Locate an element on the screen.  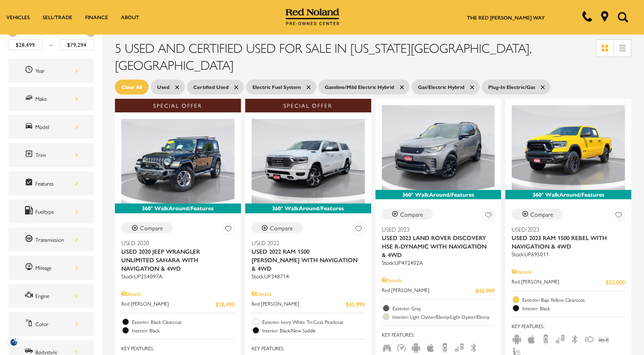
span: $45,999 is located at coordinates (355, 304).